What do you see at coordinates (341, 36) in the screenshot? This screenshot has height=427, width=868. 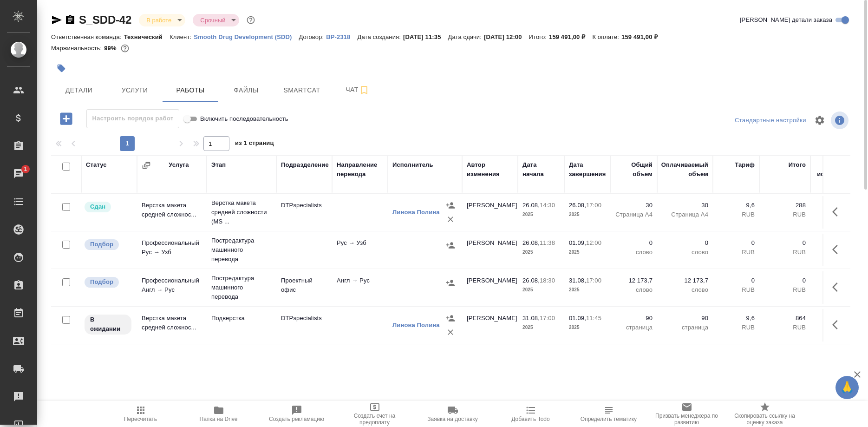 I see `a: ВР-2318` at bounding box center [341, 36].